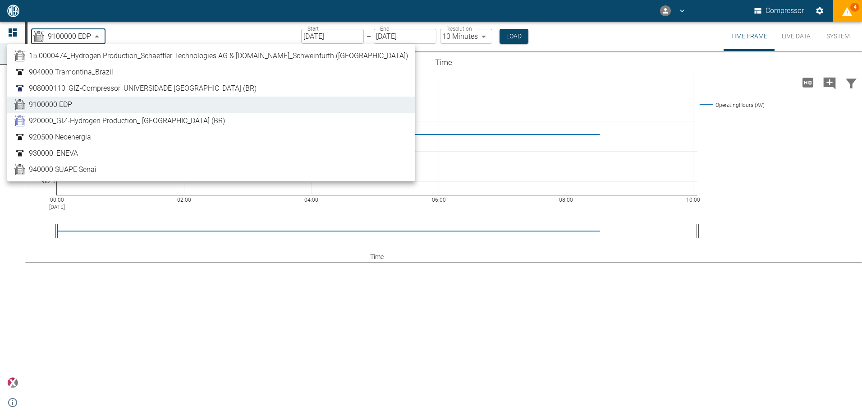  Describe the element at coordinates (71, 72) in the screenshot. I see `span: 904000 Tramontina_Brazil` at that location.